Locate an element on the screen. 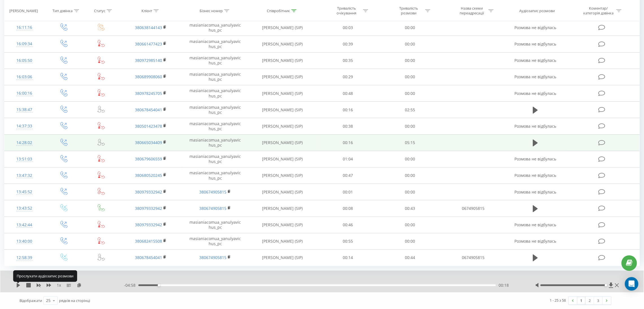 The width and height of the screenshot is (644, 309). div: Коментар/категорія дзвінка is located at coordinates (598, 11).